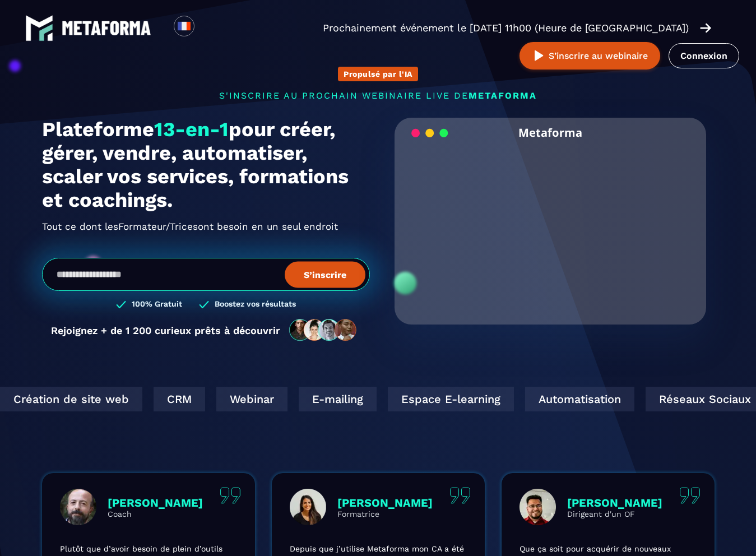  I want to click on span: METAFORMA, so click(503, 95).